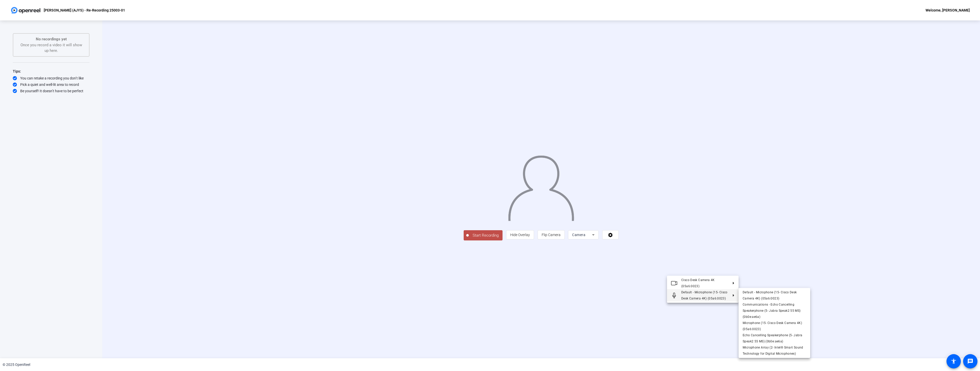 The width and height of the screenshot is (980, 371). What do you see at coordinates (698, 284) in the screenshot?
I see `span: Cisco Desk Camera 4K (05a6:0023)` at bounding box center [698, 284].